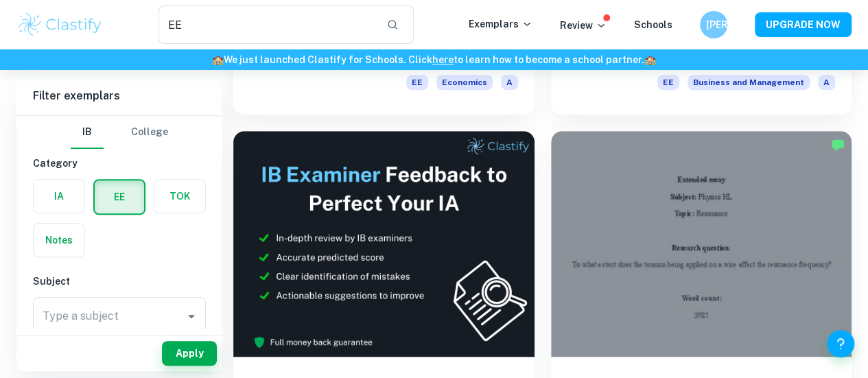 The height and width of the screenshot is (378, 868). I want to click on h6: Filter exemplars, so click(119, 96).